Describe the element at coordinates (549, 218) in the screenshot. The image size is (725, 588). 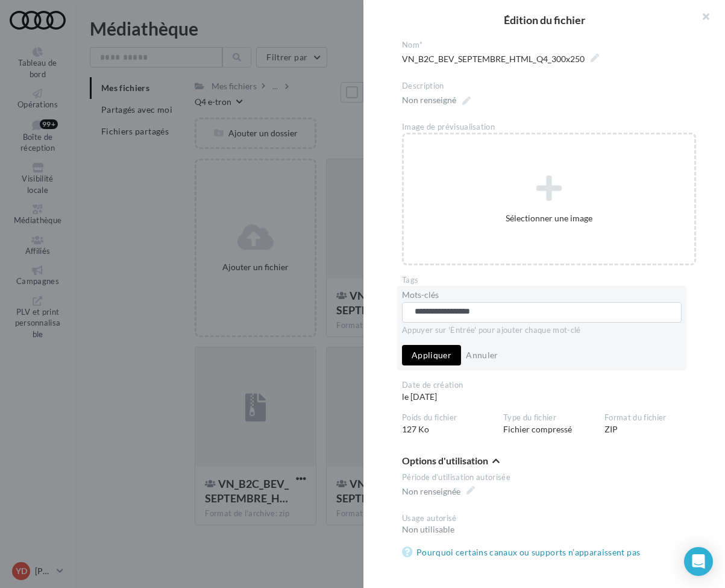
I see `div: Sélectionner une image` at that location.